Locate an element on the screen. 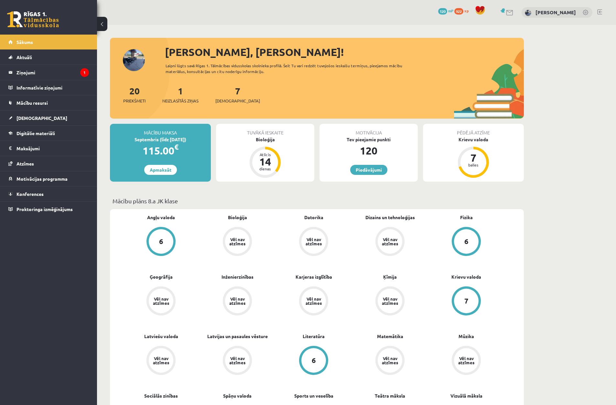 This screenshot has height=405, width=616. div: Tuvākā ieskaite is located at coordinates (265, 130).